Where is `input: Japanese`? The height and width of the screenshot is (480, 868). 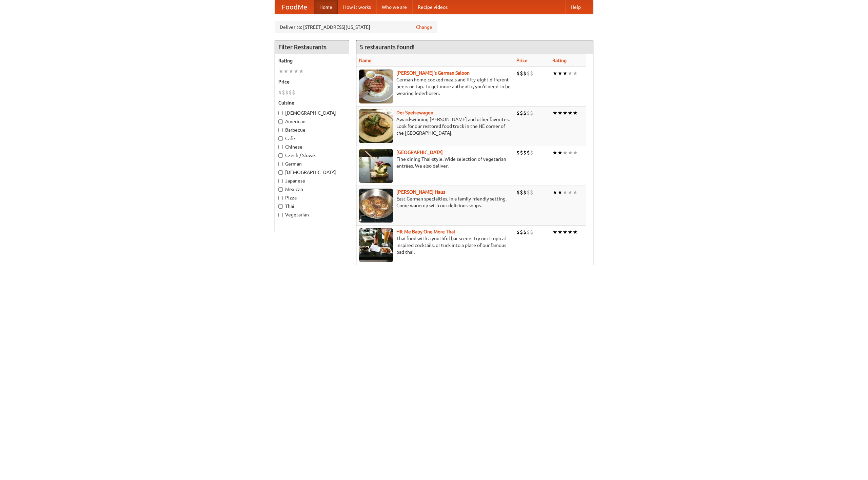 input: Japanese is located at coordinates (280, 181).